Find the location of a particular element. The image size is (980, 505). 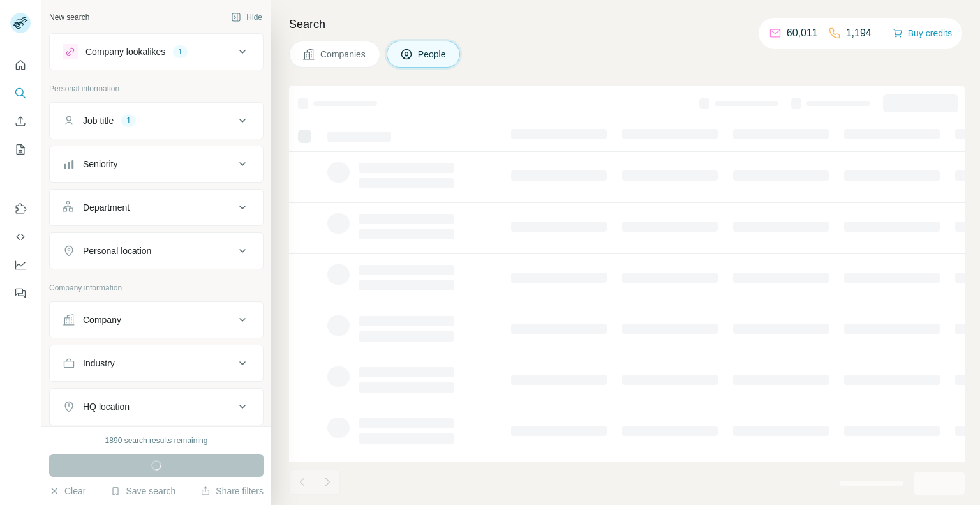

button: Share filters is located at coordinates (232, 491).